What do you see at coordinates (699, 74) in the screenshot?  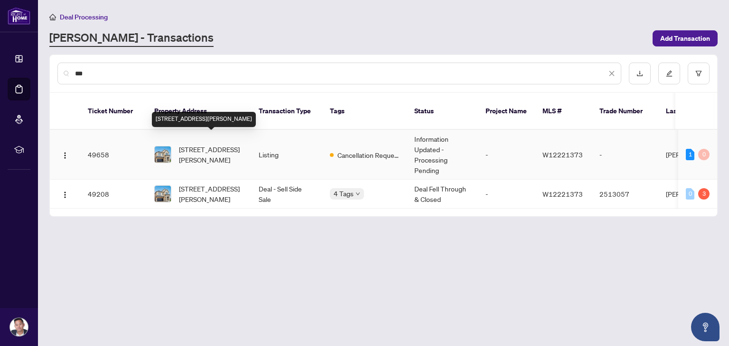 I see `button: filter` at bounding box center [699, 74].